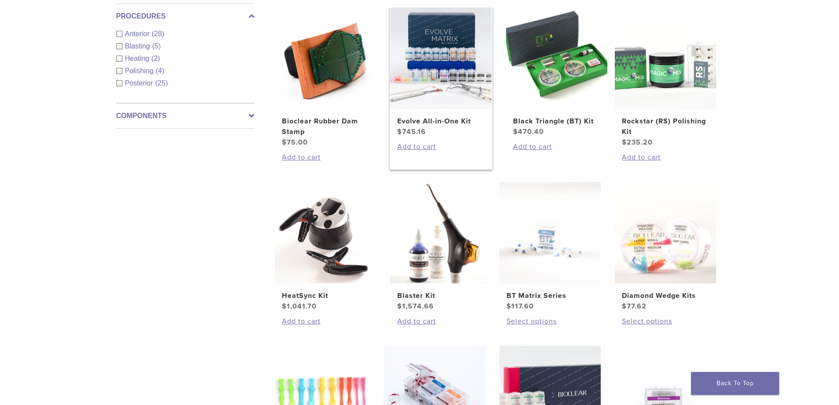 The height and width of the screenshot is (405, 839). Describe the element at coordinates (550, 233) in the screenshot. I see `img: BT Matrix Series` at that location.